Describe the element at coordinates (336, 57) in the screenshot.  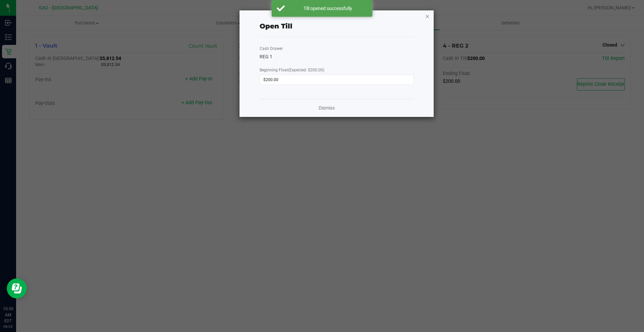
I see `div: REG 1` at that location.